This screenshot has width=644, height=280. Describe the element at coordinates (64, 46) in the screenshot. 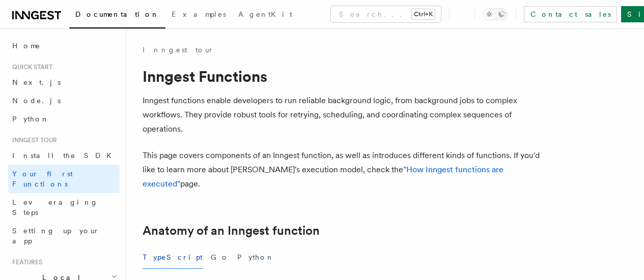

I see `a: Home` at that location.